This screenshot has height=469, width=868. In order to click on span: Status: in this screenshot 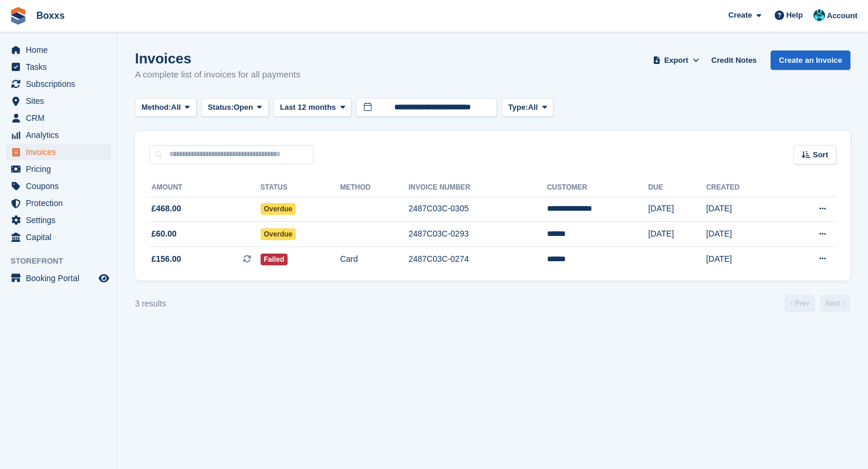, I will do `click(221, 107)`.